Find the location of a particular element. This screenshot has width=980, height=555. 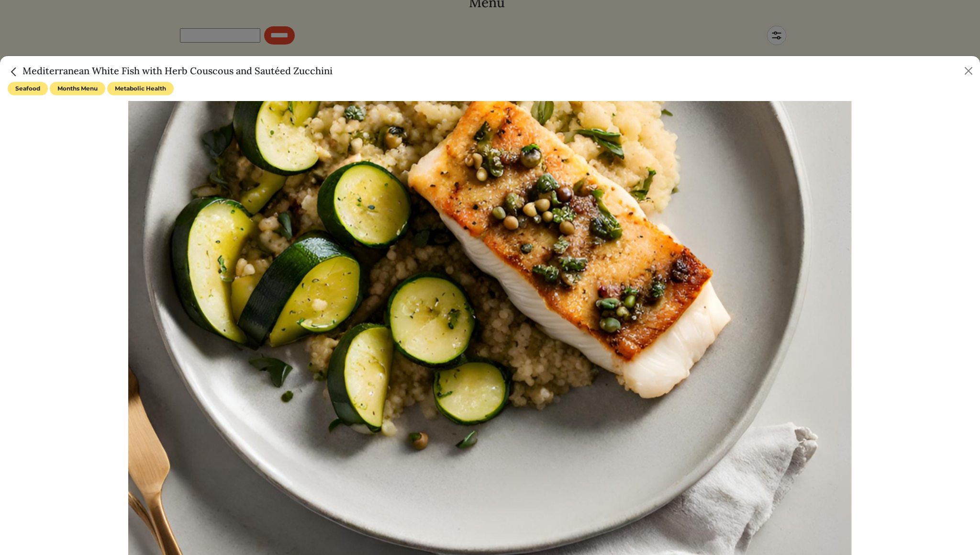

span: Seafood is located at coordinates (28, 89).